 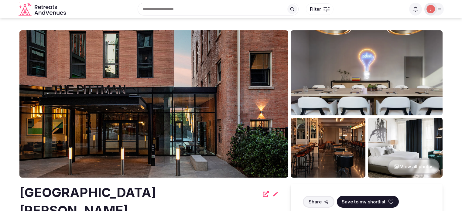 I want to click on span: Save to my shortlist, so click(x=364, y=202).